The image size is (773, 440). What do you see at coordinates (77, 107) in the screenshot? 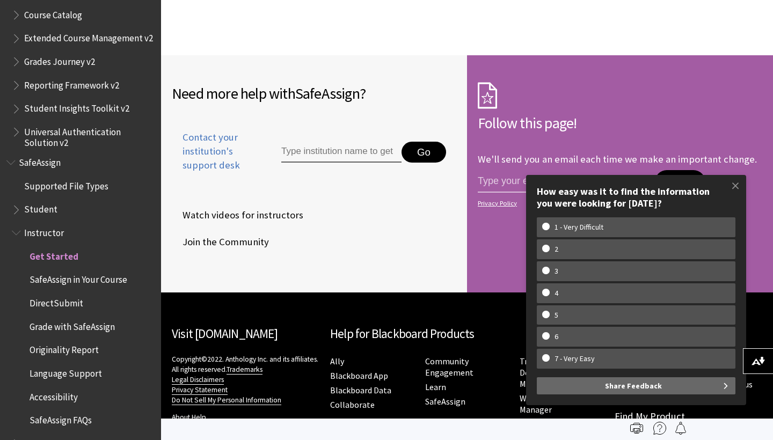
I see `span: Student Insights Toolkit v2` at bounding box center [77, 107].